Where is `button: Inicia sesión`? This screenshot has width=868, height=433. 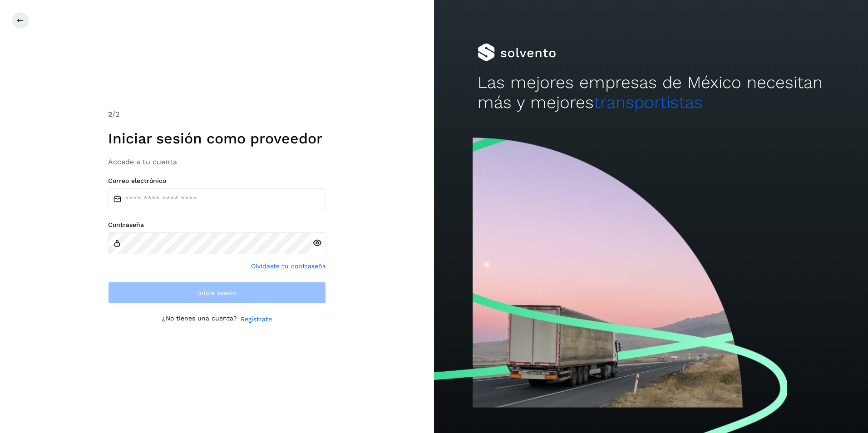 button: Inicia sesión is located at coordinates (217, 293).